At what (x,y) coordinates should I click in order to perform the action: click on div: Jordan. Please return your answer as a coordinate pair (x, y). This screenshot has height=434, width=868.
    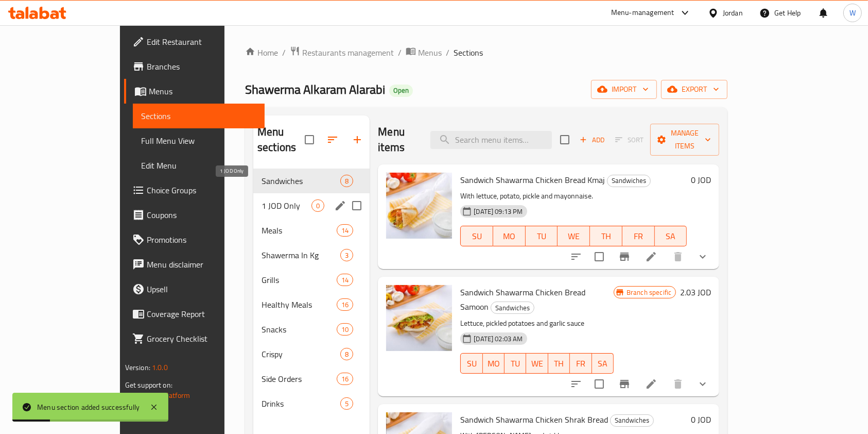
    Looking at the image, I should click on (732, 13).